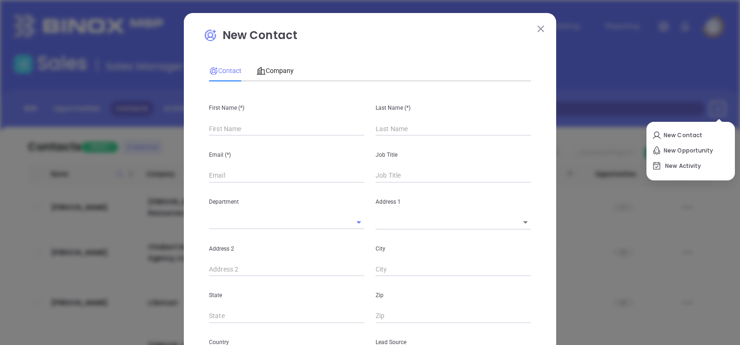 Image resolution: width=740 pixels, height=345 pixels. Describe the element at coordinates (691, 166) in the screenshot. I see `p: New Activity` at that location.